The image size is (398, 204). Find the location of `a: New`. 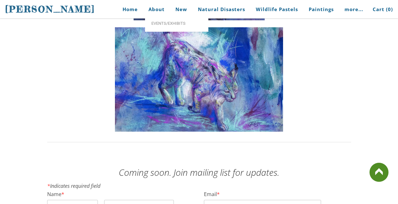

a: New is located at coordinates (181, 9).